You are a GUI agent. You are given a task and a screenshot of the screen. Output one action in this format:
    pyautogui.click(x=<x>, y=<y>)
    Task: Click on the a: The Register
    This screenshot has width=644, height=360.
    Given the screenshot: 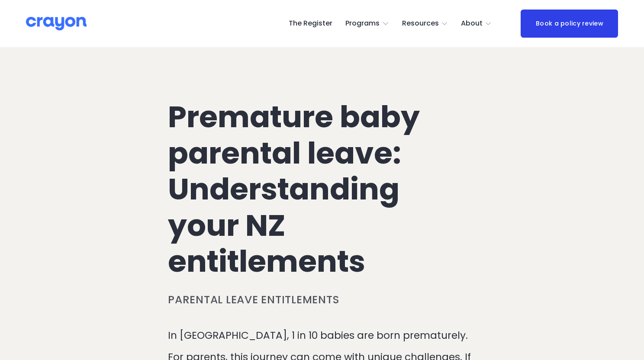 What is the action you would take?
    pyautogui.click(x=310, y=24)
    